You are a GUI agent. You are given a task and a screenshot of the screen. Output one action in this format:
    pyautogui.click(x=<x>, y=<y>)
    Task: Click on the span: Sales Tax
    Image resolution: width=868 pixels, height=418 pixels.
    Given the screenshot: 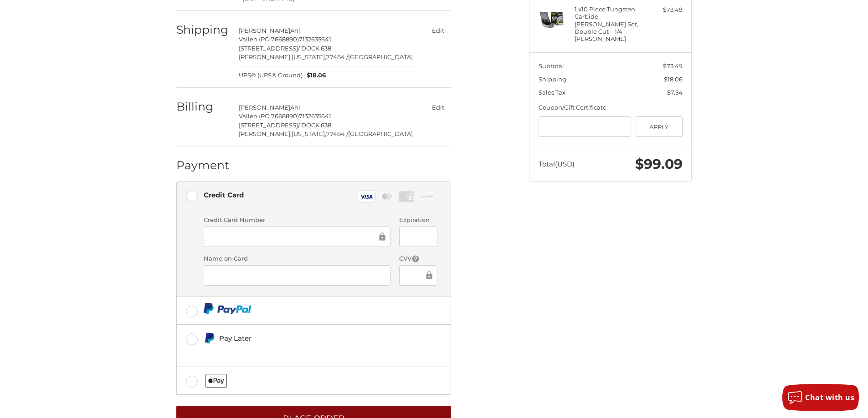 What is the action you would take?
    pyautogui.click(x=551, y=93)
    